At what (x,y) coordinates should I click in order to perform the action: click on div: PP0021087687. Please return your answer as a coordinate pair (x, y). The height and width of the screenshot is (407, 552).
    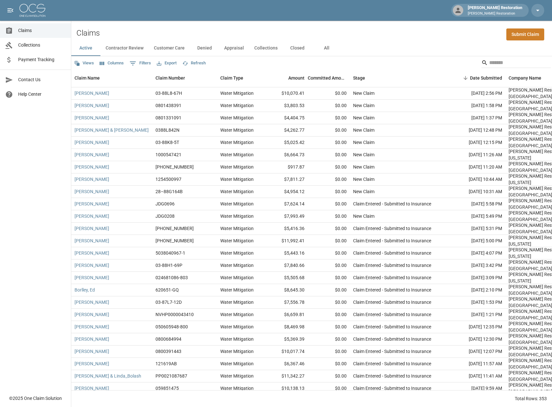
    Looking at the image, I should click on (171, 376).